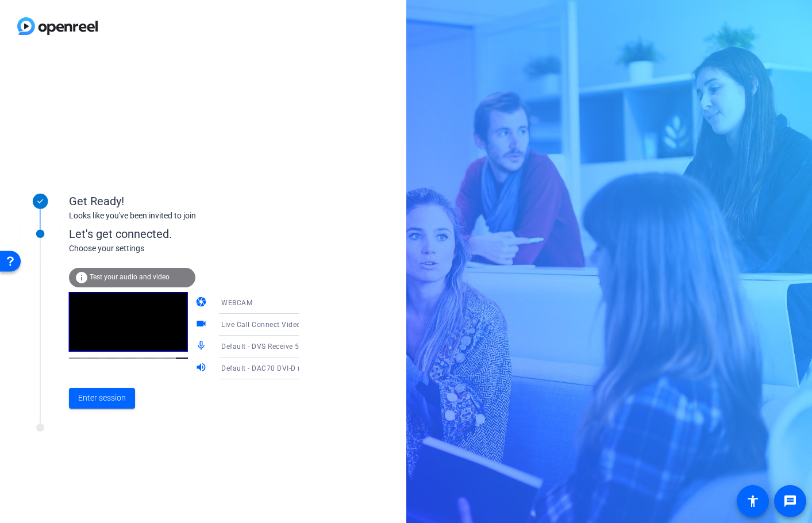  What do you see at coordinates (202, 347) in the screenshot?
I see `mat-icon: mic_none` at bounding box center [202, 347].